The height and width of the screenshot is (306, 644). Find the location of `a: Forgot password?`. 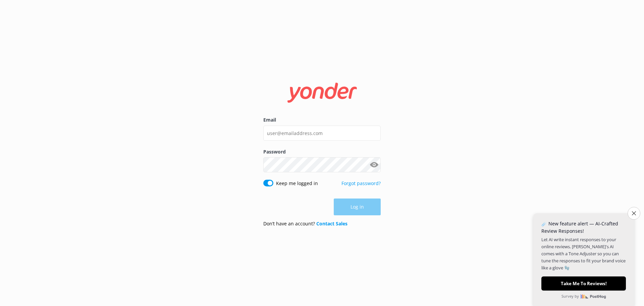

a: Forgot password? is located at coordinates (361, 183).